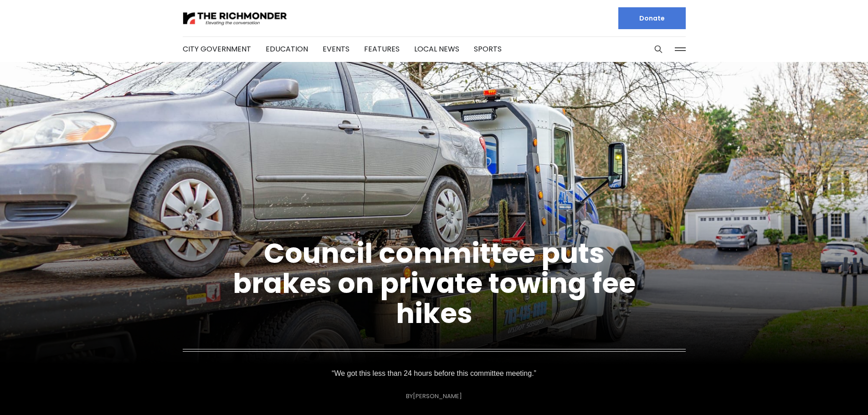 The image size is (868, 415). I want to click on a: Events, so click(336, 49).